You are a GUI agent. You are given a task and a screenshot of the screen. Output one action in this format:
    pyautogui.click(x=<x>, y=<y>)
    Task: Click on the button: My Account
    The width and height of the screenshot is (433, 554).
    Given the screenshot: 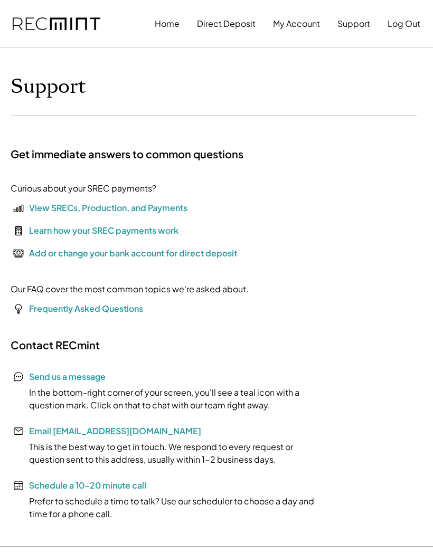 What is the action you would take?
    pyautogui.click(x=296, y=24)
    